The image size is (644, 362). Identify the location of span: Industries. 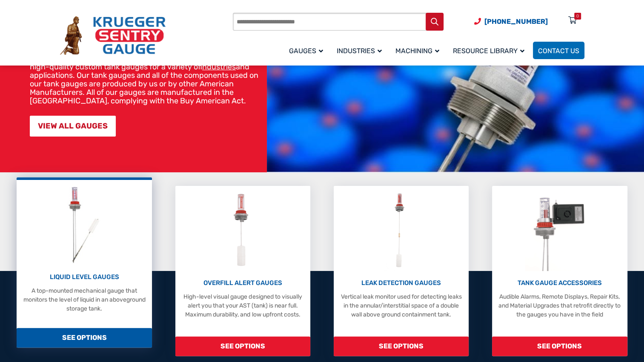
(359, 50).